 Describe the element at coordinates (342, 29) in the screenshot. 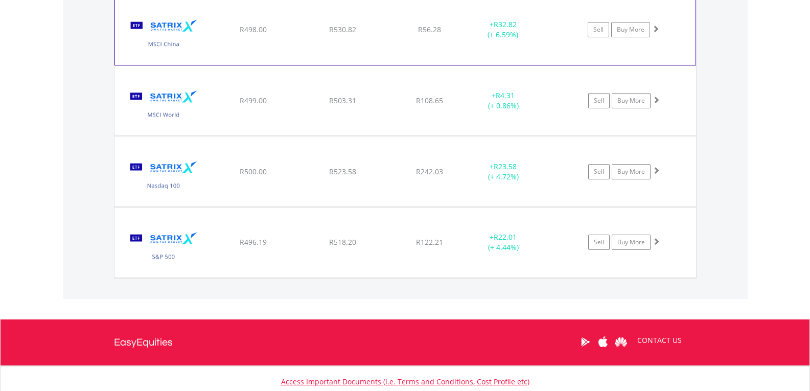

I see `span: R530.82` at that location.